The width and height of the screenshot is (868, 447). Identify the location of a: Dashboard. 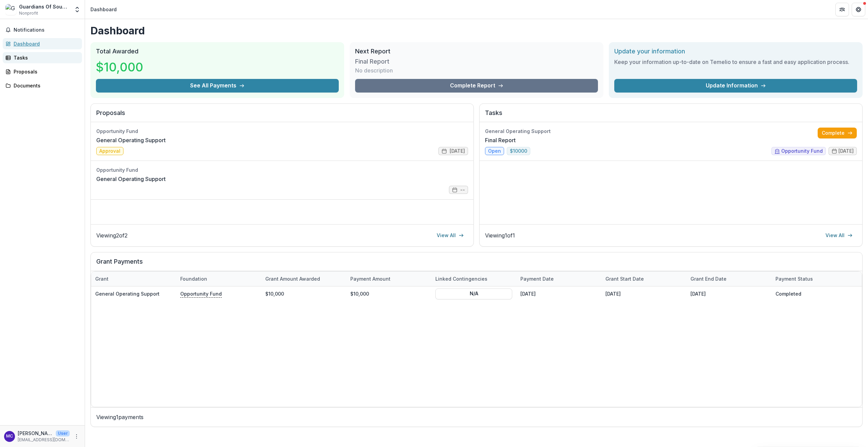
(42, 44).